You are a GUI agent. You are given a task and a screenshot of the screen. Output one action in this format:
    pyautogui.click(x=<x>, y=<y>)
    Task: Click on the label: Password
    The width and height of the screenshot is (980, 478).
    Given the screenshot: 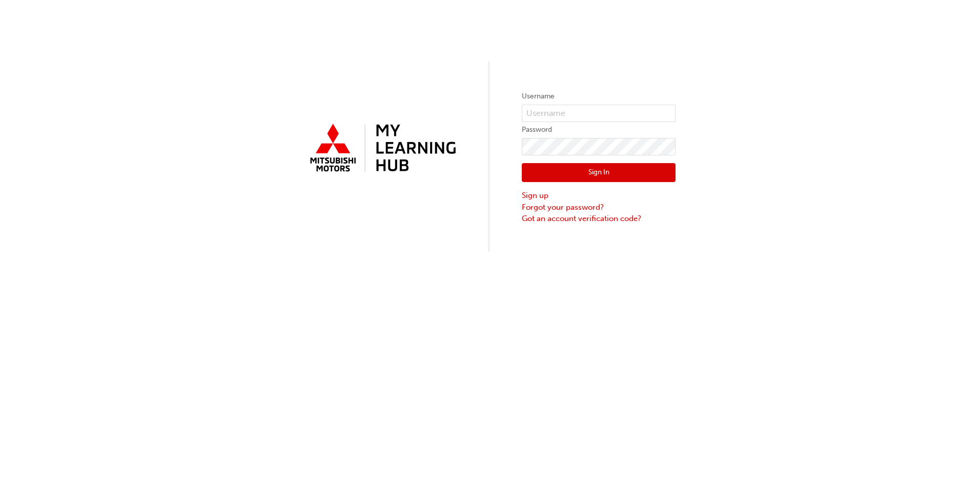 What is the action you would take?
    pyautogui.click(x=599, y=130)
    